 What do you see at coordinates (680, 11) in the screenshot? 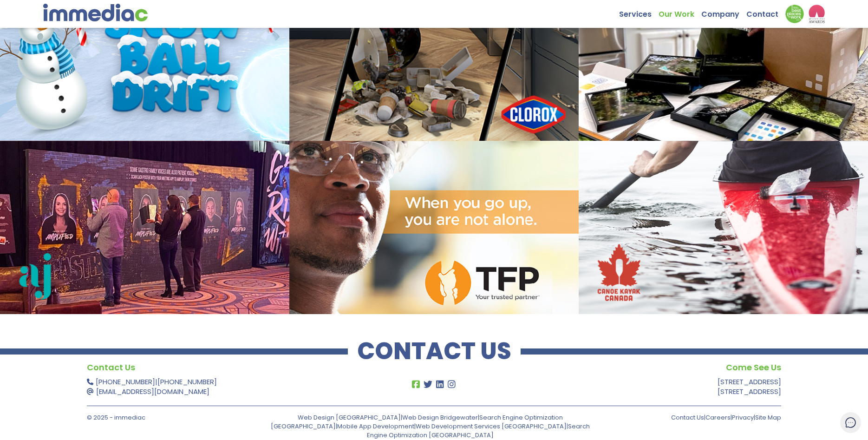
I see `a: Our Work` at bounding box center [680, 11].